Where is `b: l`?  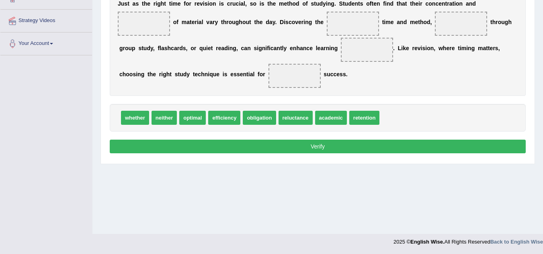
b: l is located at coordinates (283, 48).